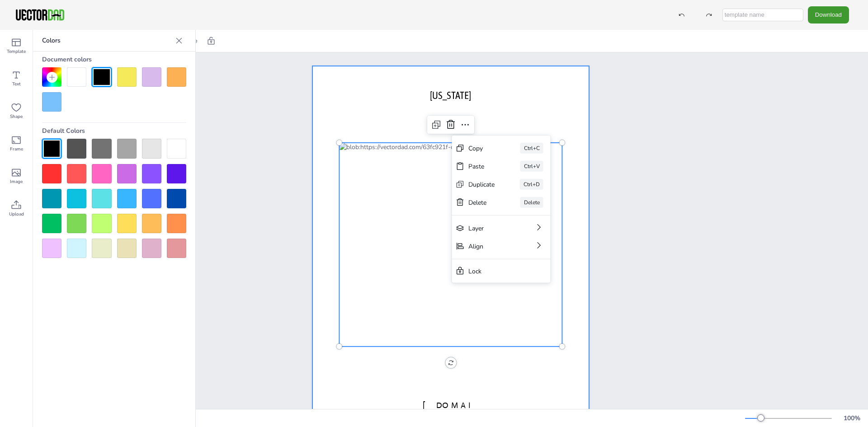  I want to click on div: Ctrl+C, so click(532, 148).